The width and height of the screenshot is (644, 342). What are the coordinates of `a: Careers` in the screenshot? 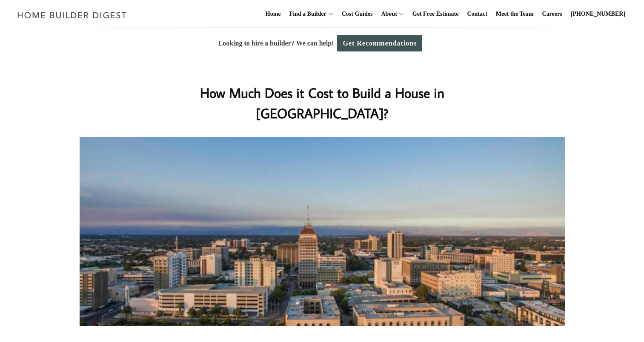 It's located at (552, 14).